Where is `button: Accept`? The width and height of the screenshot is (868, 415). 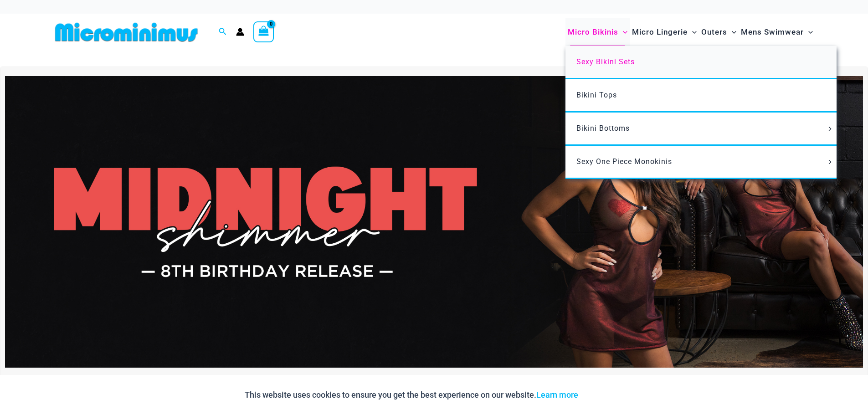
button: Accept is located at coordinates (604, 395).